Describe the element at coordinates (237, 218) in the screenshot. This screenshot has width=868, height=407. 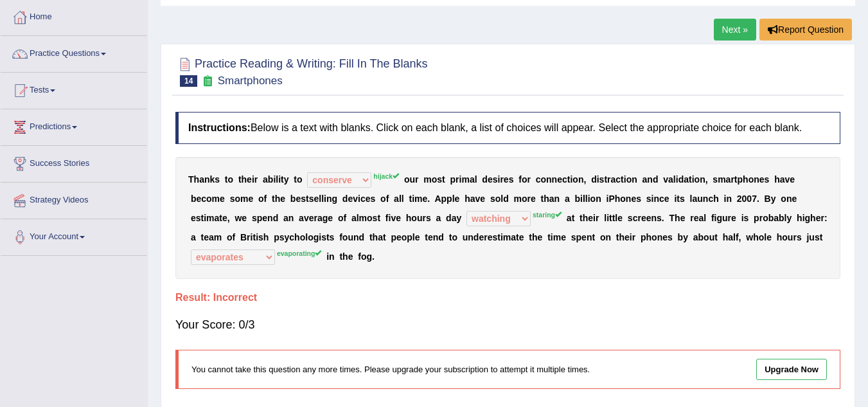
I see `b: w` at that location.